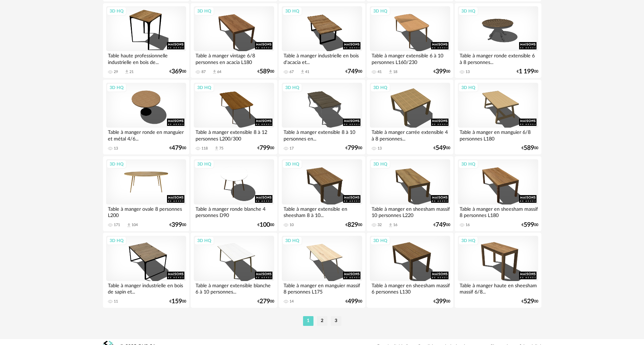  What do you see at coordinates (116, 72) in the screenshot?
I see `div: 29` at bounding box center [116, 72].